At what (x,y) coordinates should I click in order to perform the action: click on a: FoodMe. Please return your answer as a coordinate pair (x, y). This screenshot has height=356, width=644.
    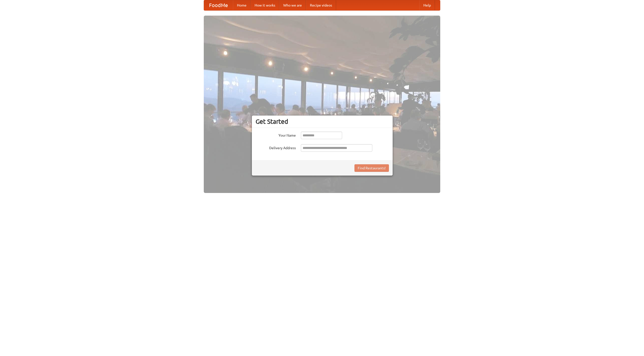
    Looking at the image, I should click on (219, 5).